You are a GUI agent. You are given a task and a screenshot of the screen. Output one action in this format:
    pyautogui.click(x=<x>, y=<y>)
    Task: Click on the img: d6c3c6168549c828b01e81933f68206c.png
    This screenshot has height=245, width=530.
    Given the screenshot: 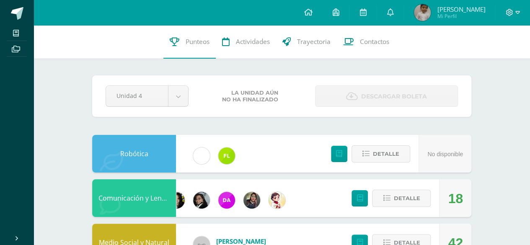 What is the action you would take?
    pyautogui.click(x=227, y=156)
    